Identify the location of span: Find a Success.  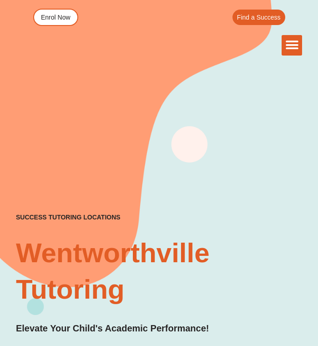
(259, 17).